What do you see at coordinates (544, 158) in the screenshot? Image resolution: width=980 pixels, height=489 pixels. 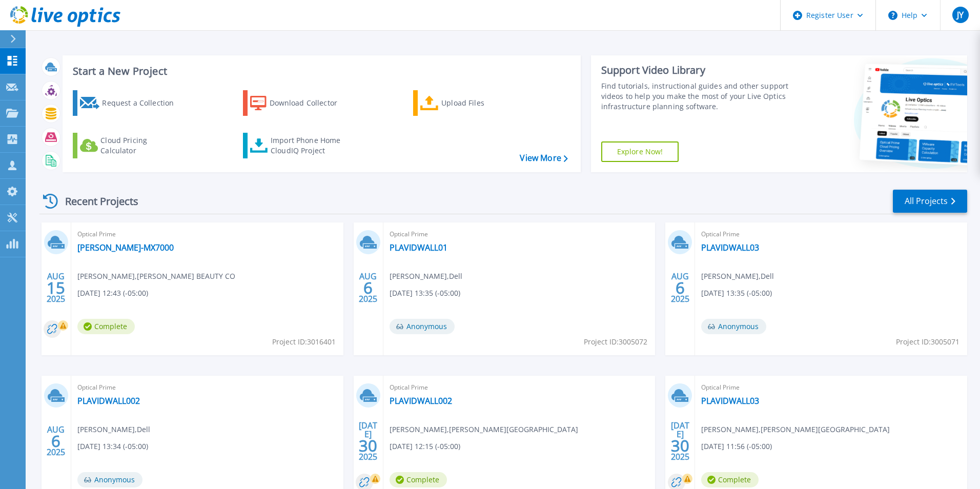 I see `a: View More` at bounding box center [544, 158].